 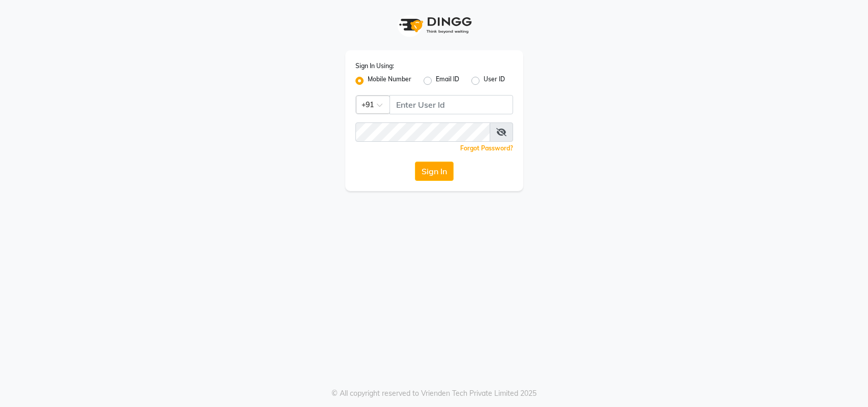 I want to click on img: logo1.svg, so click(x=434, y=25).